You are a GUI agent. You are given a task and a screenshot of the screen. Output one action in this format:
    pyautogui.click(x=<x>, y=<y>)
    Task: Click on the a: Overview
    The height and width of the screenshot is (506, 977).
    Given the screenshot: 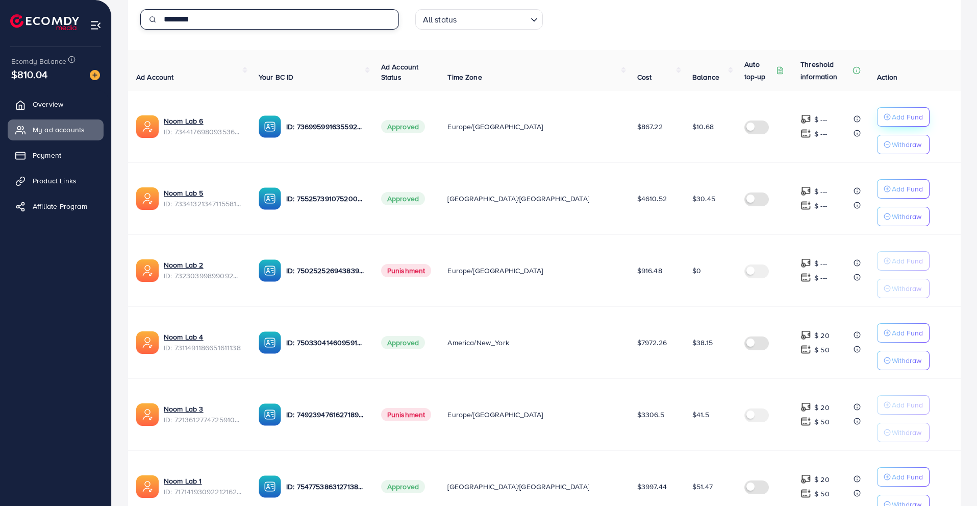 What is the action you would take?
    pyautogui.click(x=56, y=104)
    